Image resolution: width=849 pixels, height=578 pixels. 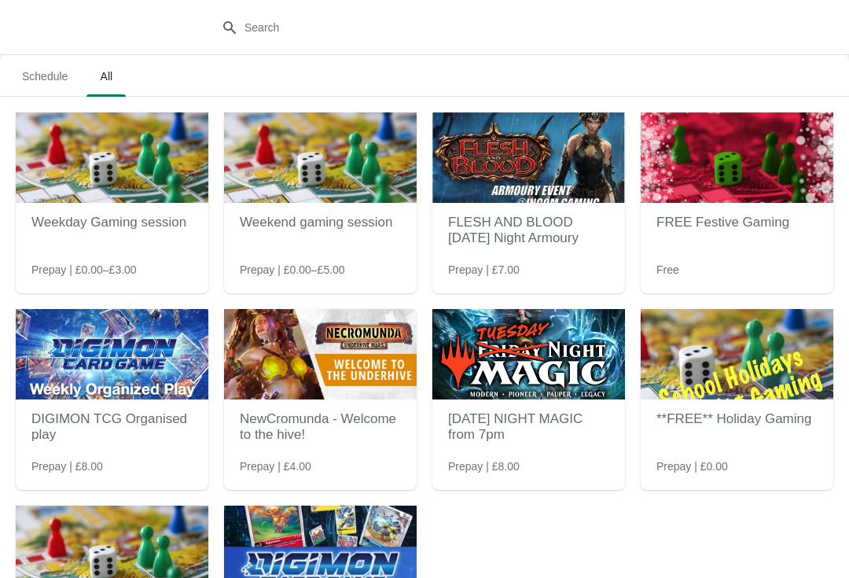 I want to click on img: Weekend gaming session, so click(x=320, y=157).